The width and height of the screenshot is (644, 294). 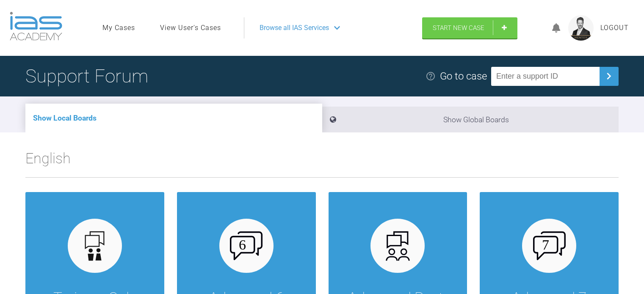 I want to click on span: Browse all IAS Services, so click(x=294, y=28).